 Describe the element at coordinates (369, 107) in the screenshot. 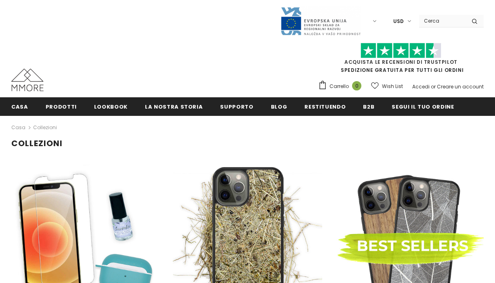

I see `span: B2B` at that location.